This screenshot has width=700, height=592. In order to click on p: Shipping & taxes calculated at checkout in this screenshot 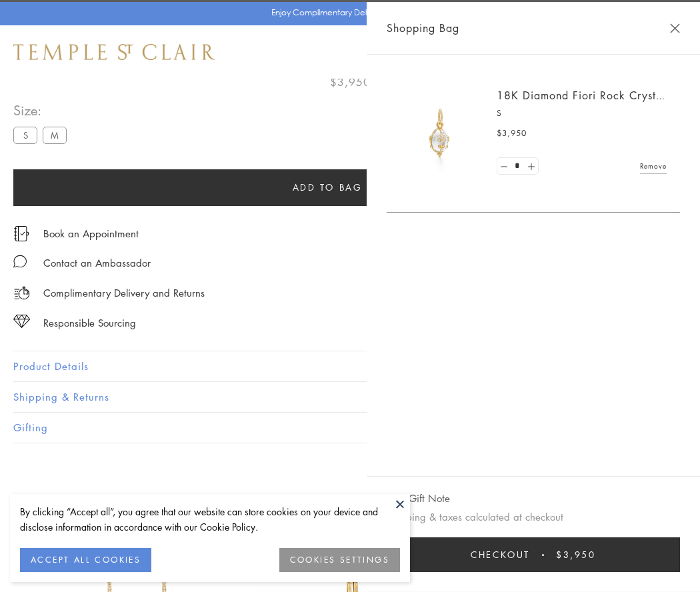, I will do `click(533, 516)`.